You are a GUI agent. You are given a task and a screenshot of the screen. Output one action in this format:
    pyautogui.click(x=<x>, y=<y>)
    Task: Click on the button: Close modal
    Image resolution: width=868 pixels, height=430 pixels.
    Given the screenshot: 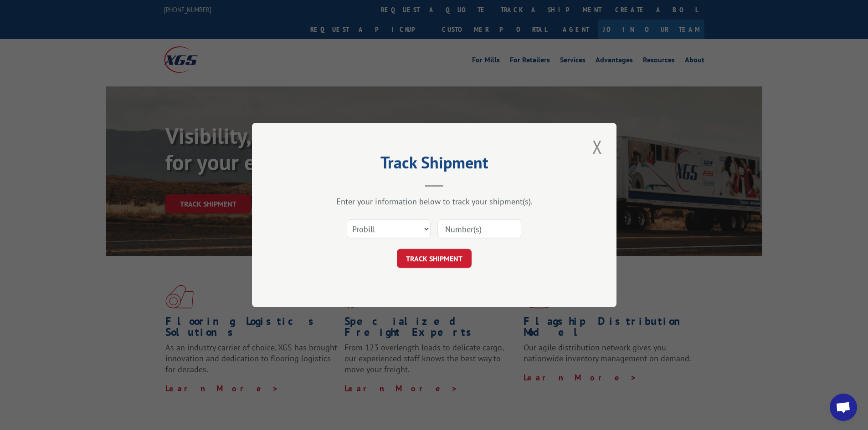 What is the action you would take?
    pyautogui.click(x=597, y=147)
    